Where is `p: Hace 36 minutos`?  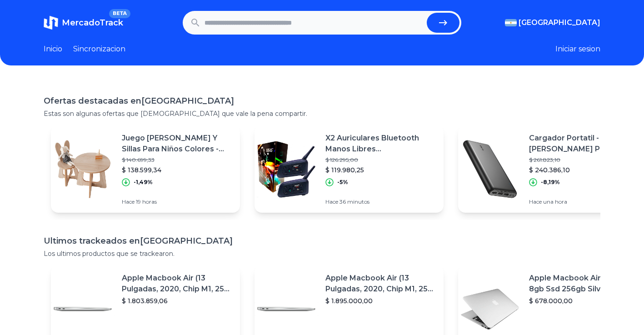
p: Hace 36 minutos is located at coordinates (380, 202).